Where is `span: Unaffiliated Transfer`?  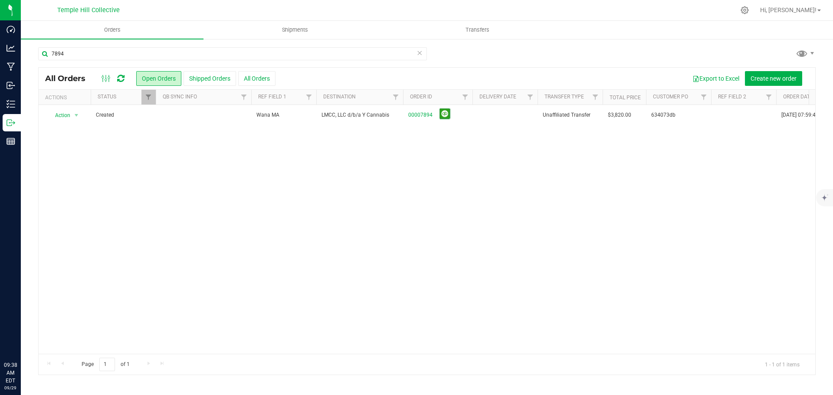
span: Unaffiliated Transfer is located at coordinates (570, 115).